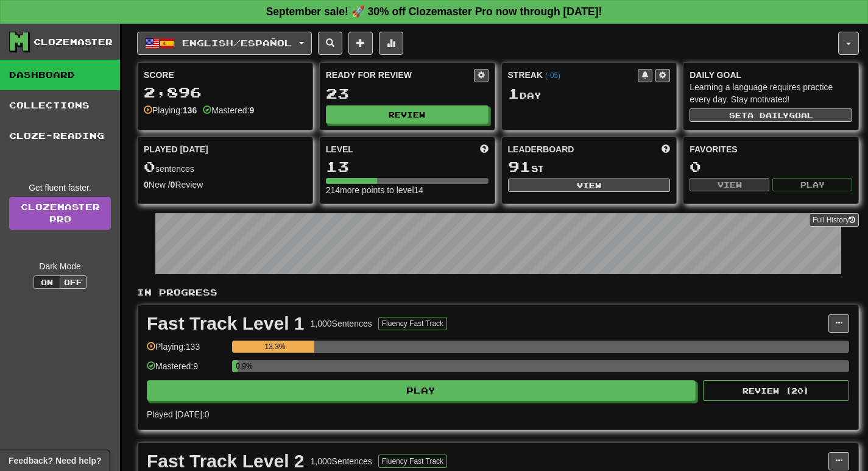 The height and width of the screenshot is (471, 868). Describe the element at coordinates (340, 149) in the screenshot. I see `span: Level` at that location.